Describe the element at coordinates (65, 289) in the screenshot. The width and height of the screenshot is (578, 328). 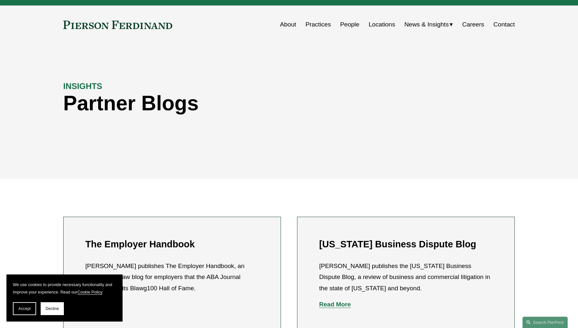
I see `p: We use cookies to provide necessary functionality and improve your experience. Read our .` at that location.